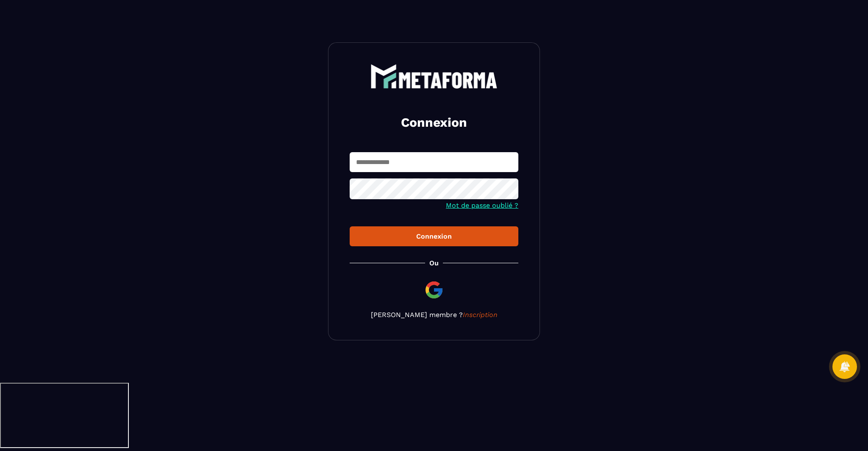  What do you see at coordinates (434, 236) in the screenshot?
I see `div: Connexion` at bounding box center [434, 236].